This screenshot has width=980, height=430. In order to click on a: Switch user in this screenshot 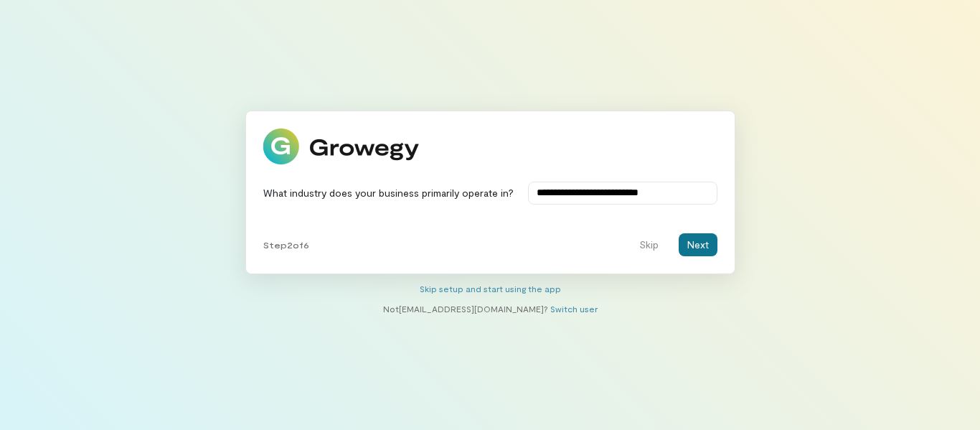, I will do `click(574, 309)`.